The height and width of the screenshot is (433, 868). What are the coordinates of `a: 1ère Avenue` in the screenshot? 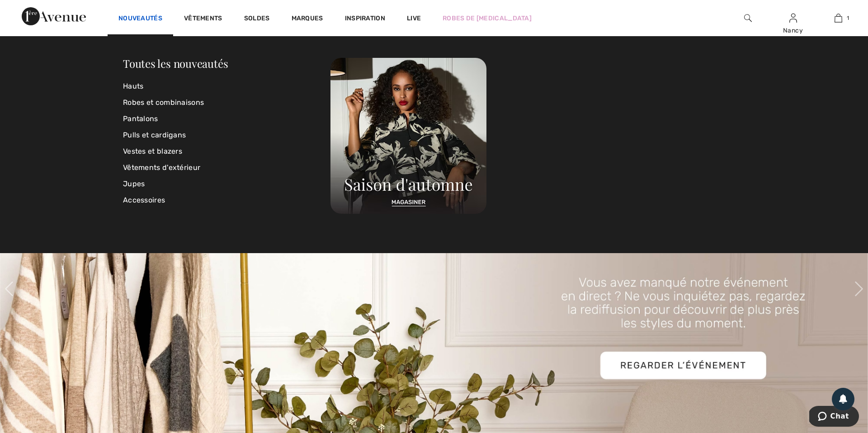 It's located at (54, 16).